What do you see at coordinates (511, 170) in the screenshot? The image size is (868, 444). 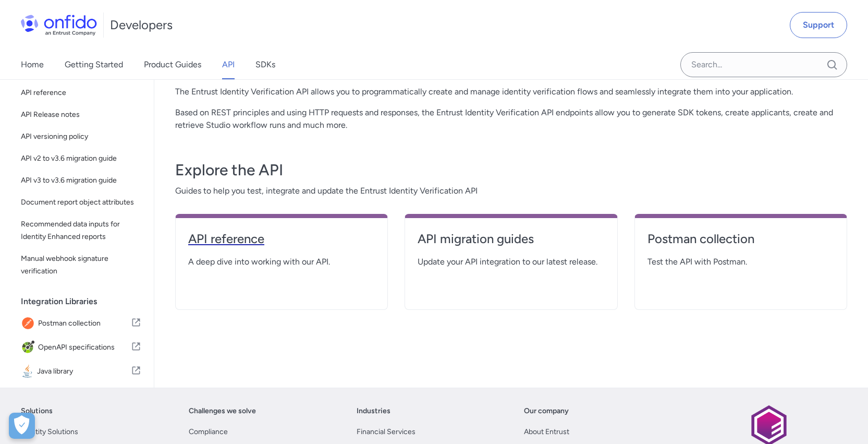 I see `h3: Explore the API` at bounding box center [511, 170].